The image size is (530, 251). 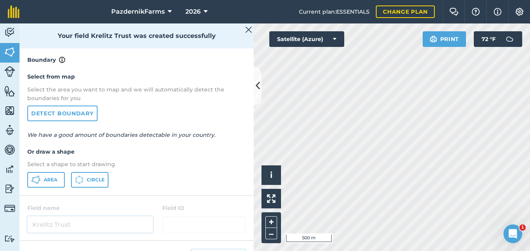 What do you see at coordinates (137, 36) in the screenshot?
I see `div: Your field Krelitz Trust was created successfully` at bounding box center [137, 36].